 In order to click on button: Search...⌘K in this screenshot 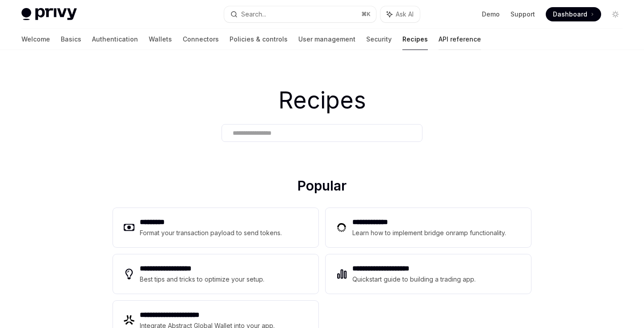, I will do `click(300, 14)`.